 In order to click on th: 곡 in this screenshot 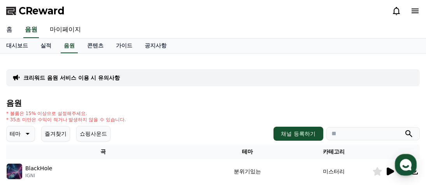, I will do `click(103, 152)`.